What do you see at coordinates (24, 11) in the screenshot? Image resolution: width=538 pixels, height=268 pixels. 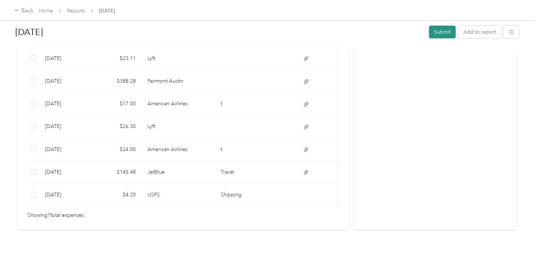 I see `div: Back` at bounding box center [24, 11].